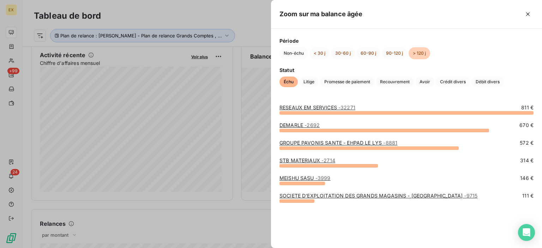  Describe the element at coordinates (299, 125) in the screenshot. I see `a: DEMARLE` at that location.